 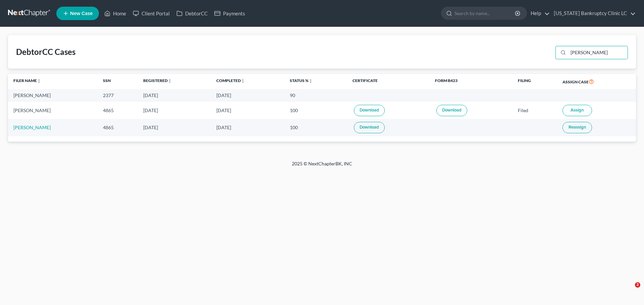 What do you see at coordinates (46, 52) in the screenshot?
I see `div: DebtorCC Cases` at bounding box center [46, 52].